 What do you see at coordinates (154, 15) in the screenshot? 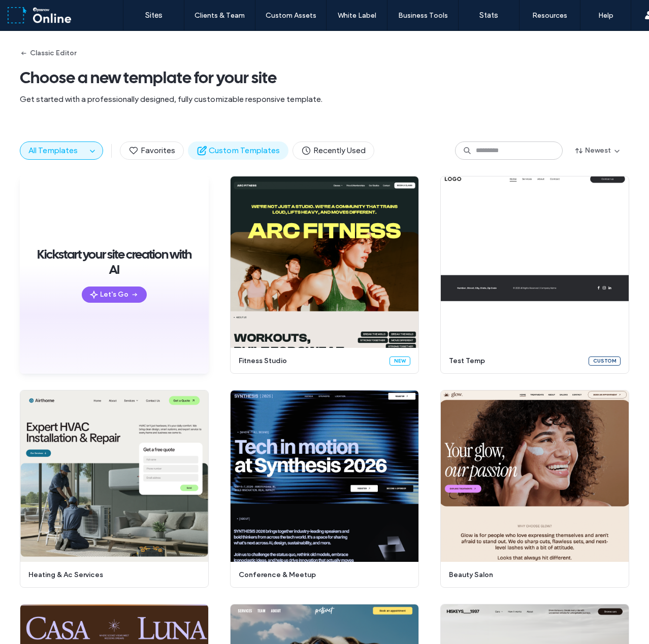
I see `label: Sites` at bounding box center [154, 15].